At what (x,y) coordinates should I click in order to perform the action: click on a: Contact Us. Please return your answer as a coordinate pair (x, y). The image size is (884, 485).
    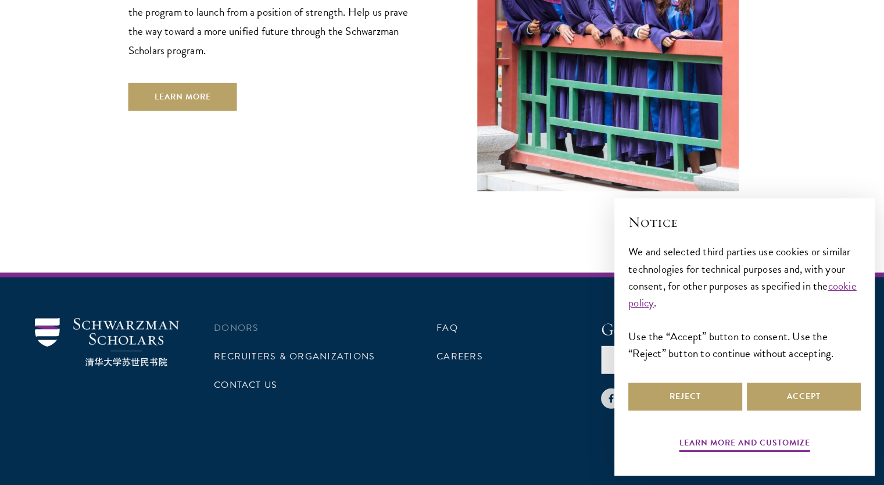
    Looking at the image, I should click on (245, 385).